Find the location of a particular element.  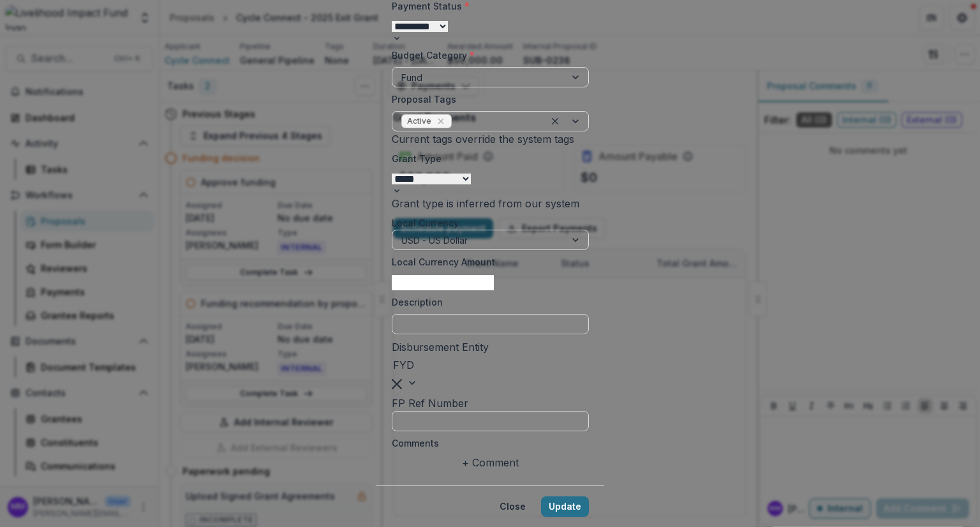

label: FP Ref Number is located at coordinates (430, 404).